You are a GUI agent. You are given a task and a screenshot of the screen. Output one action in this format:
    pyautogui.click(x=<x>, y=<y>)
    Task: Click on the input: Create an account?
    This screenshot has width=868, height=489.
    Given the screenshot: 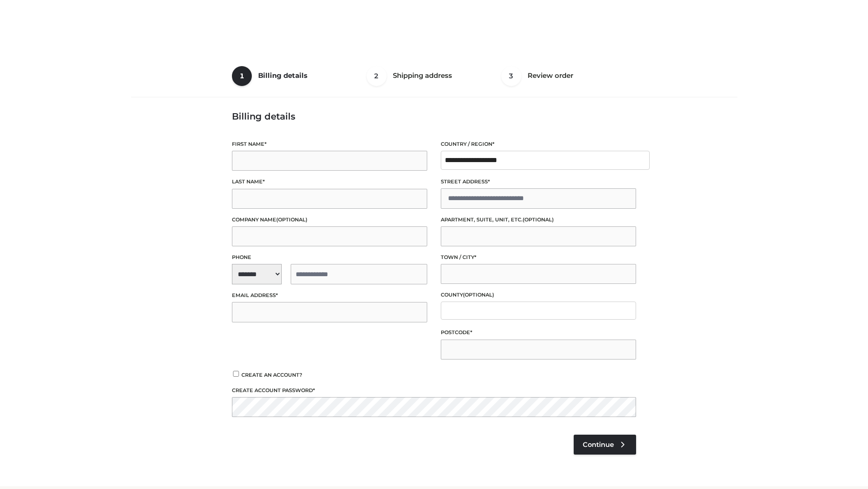 What is the action you would take?
    pyautogui.click(x=236, y=373)
    